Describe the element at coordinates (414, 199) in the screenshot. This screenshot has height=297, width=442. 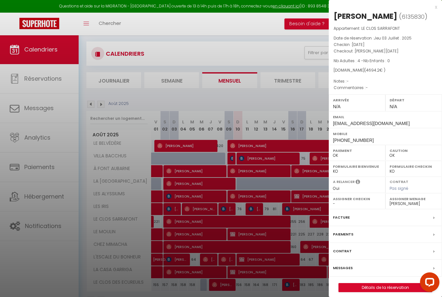
I see `label: Assigner Menage` at that location.